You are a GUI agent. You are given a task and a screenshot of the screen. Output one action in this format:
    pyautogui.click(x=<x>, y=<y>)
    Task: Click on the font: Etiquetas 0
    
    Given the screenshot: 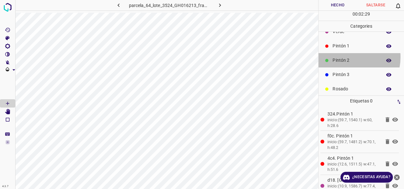 What is the action you would take?
    pyautogui.click(x=361, y=101)
    